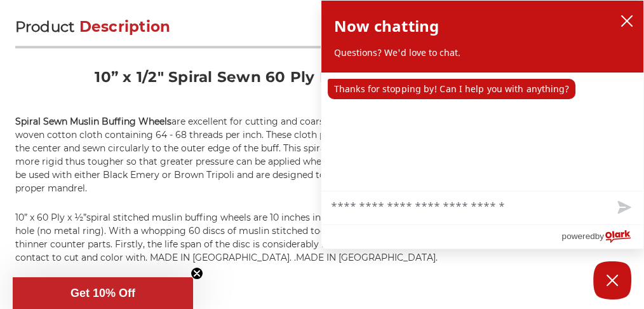 The image size is (644, 309). What do you see at coordinates (482, 53) in the screenshot?
I see `p: Questions? We'd love to chat.` at bounding box center [482, 53].